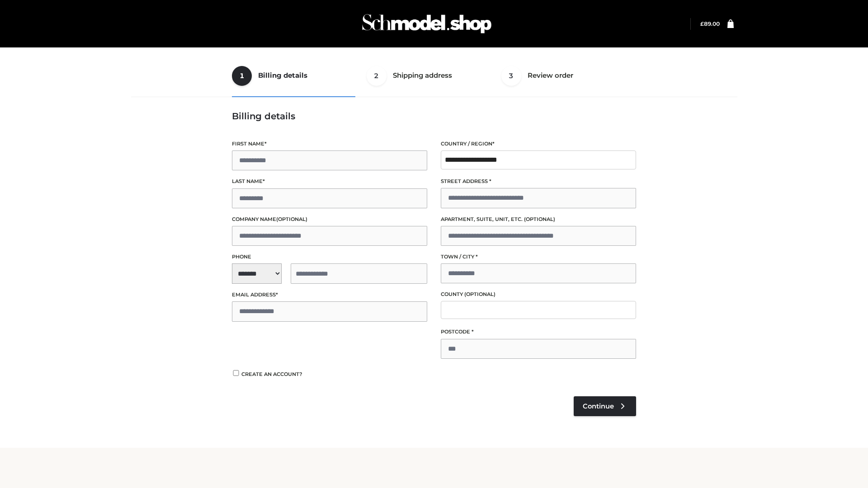  What do you see at coordinates (710, 23) in the screenshot?
I see `a: £89.00` at bounding box center [710, 23].